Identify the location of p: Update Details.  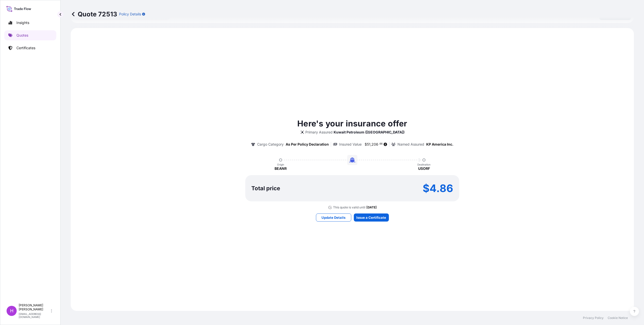
(334, 218).